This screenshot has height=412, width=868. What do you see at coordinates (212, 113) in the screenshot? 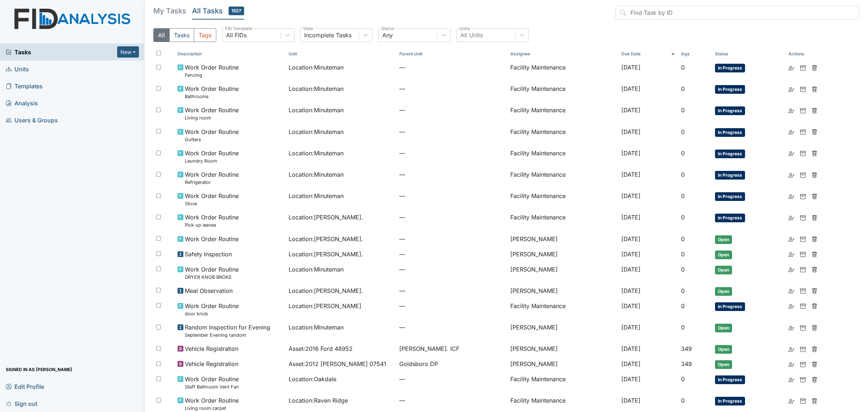
I see `span: Work Order Routine Living room` at bounding box center [212, 113].